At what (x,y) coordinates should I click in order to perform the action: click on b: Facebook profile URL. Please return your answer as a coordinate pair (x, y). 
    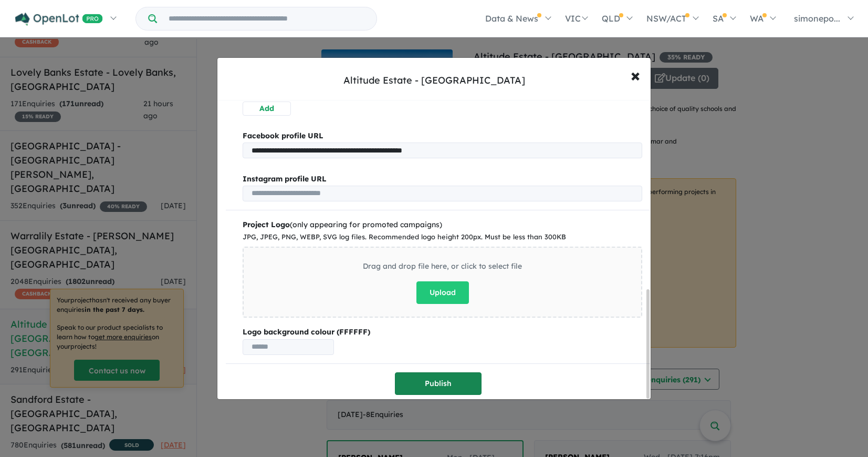
    Looking at the image, I should click on (283, 136).